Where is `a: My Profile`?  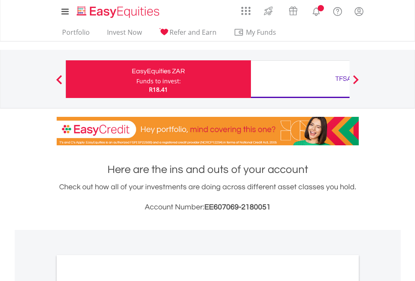
a: My Profile is located at coordinates (358, 11).